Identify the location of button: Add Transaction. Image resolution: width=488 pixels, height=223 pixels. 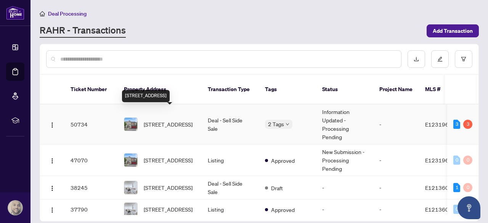
(453, 31).